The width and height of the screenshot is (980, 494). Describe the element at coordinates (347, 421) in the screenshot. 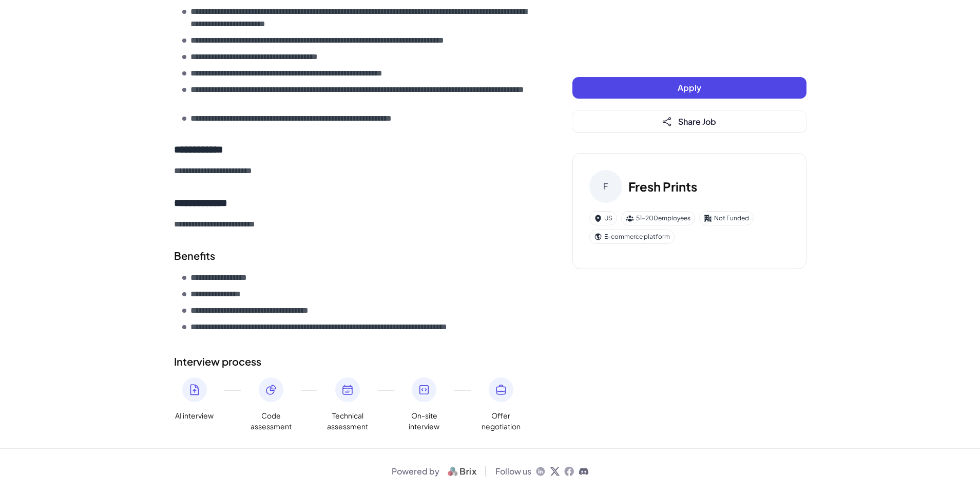

I see `span: Technical assessment` at that location.